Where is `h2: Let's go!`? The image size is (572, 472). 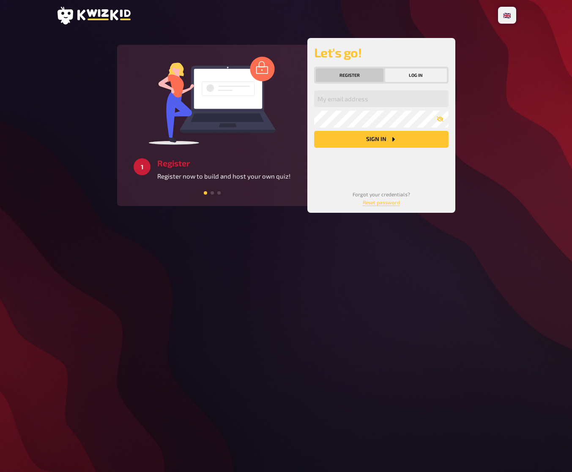 h2: Let's go! is located at coordinates (381, 52).